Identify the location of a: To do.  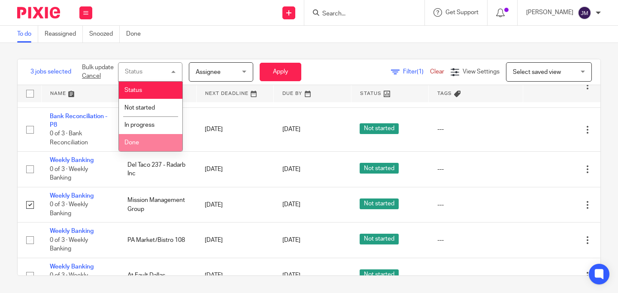
(27, 34).